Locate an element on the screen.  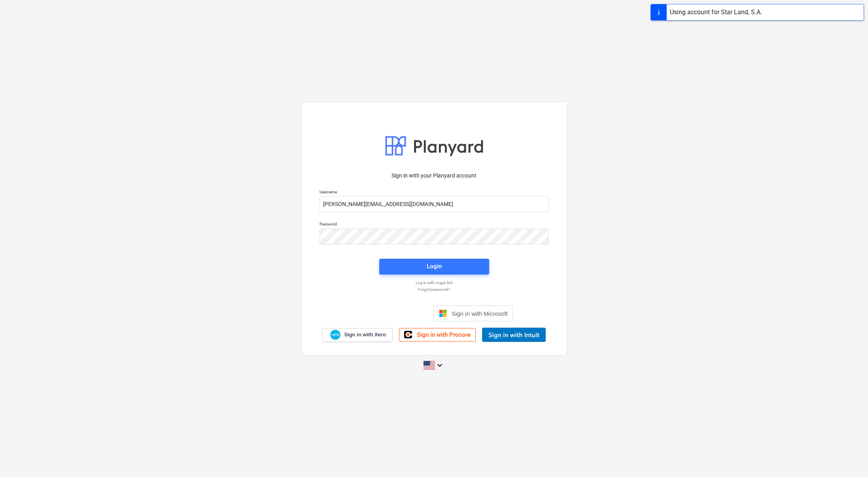
button: Login is located at coordinates (434, 267).